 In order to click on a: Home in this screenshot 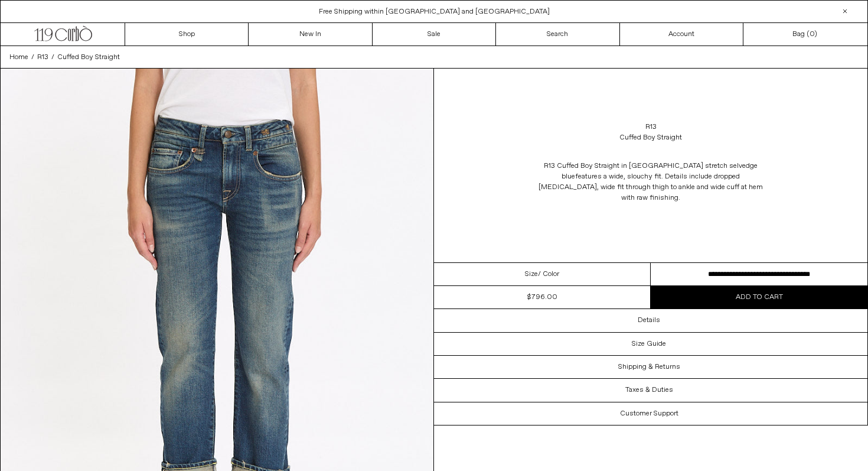, I will do `click(19, 57)`.